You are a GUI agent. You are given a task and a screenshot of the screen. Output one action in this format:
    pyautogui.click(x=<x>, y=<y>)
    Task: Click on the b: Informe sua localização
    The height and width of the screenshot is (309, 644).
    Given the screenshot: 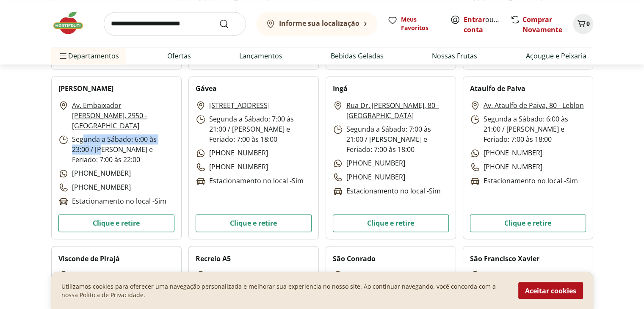 What is the action you would take?
    pyautogui.click(x=319, y=23)
    